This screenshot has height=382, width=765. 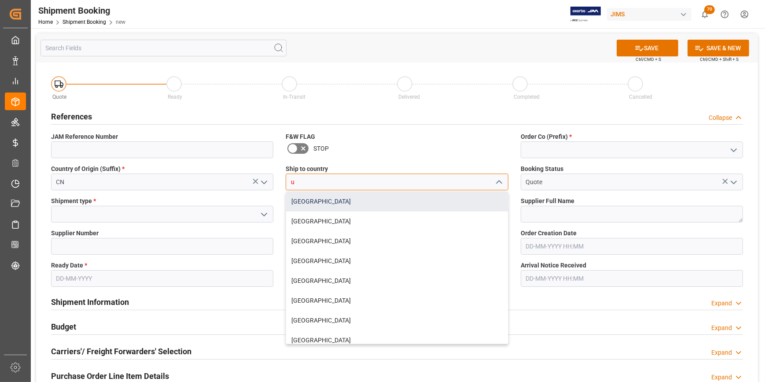 I want to click on button: SAVE, so click(x=648, y=48).